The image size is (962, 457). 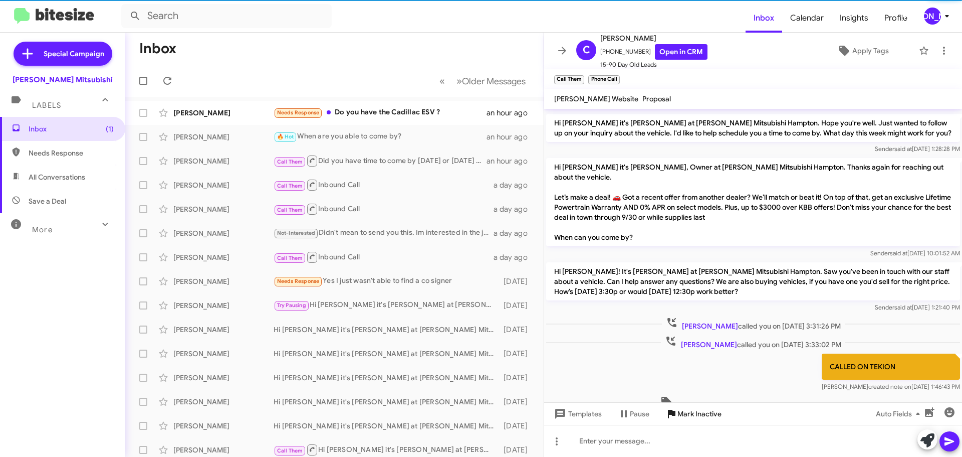 I want to click on button: Previous, so click(x=442, y=81).